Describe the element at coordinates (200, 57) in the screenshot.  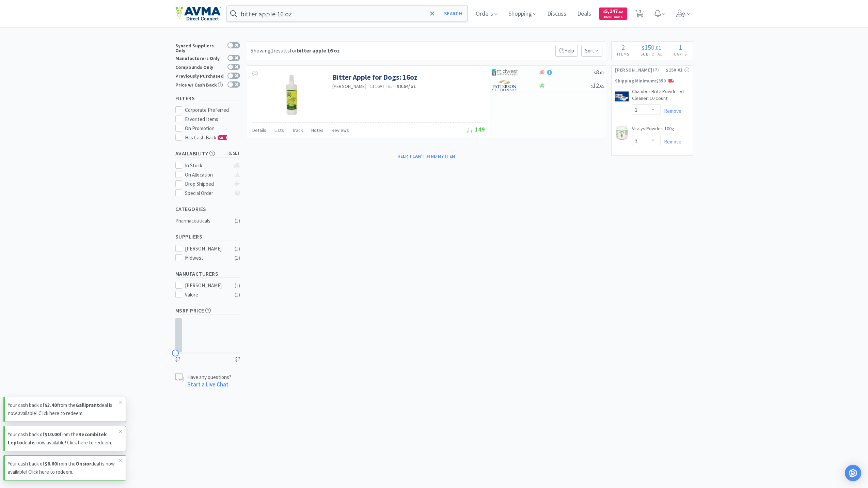
I see `div: Manufacturers Only` at that location.